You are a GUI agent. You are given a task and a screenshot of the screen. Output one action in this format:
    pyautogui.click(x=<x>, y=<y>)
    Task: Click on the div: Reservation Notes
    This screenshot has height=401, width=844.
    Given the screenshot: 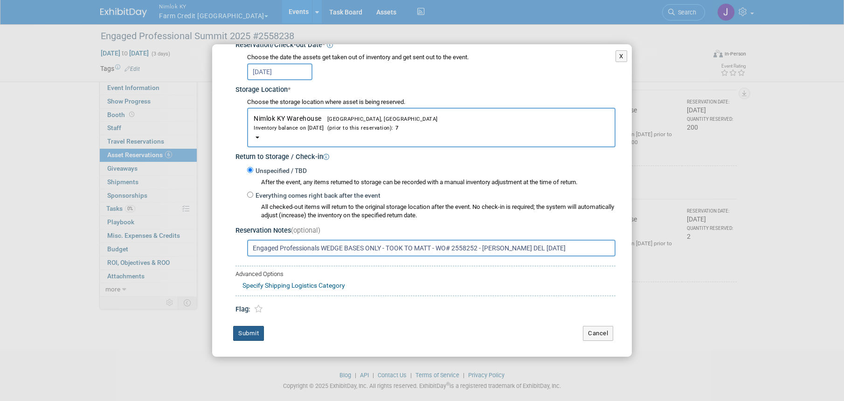 What is the action you would take?
    pyautogui.click(x=425, y=231)
    